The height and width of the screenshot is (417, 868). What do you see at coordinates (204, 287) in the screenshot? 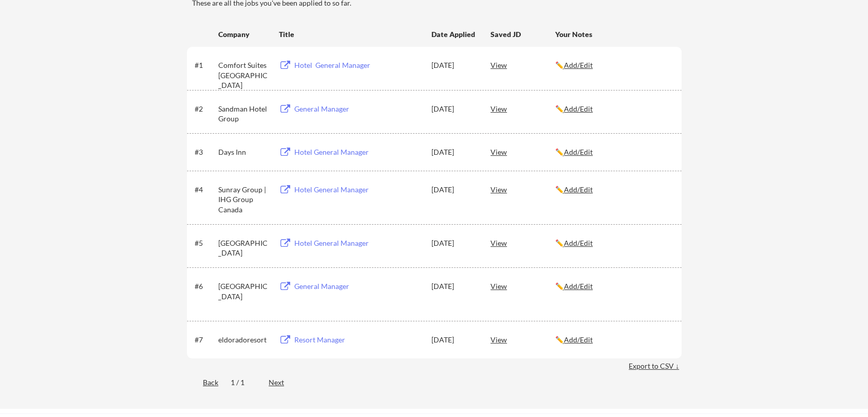
I see `div: #6` at bounding box center [204, 287].